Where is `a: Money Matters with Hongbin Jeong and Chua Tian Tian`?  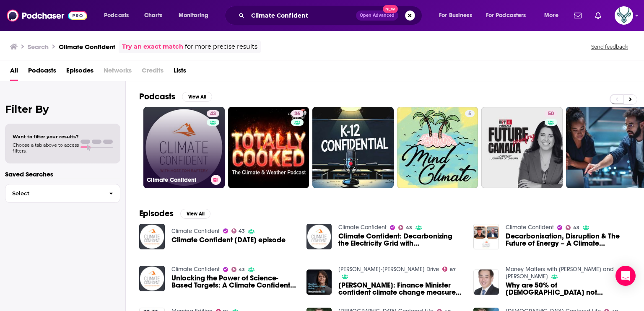
a: Money Matters with Hongbin Jeong and Chua Tian Tian is located at coordinates (560, 273).